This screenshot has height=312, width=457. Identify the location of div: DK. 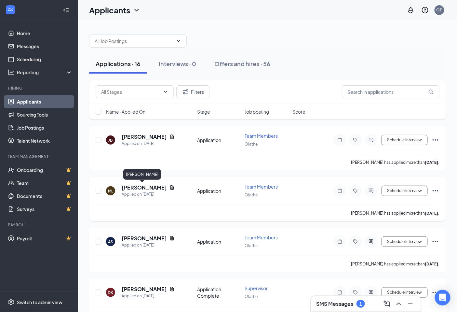
(111, 292).